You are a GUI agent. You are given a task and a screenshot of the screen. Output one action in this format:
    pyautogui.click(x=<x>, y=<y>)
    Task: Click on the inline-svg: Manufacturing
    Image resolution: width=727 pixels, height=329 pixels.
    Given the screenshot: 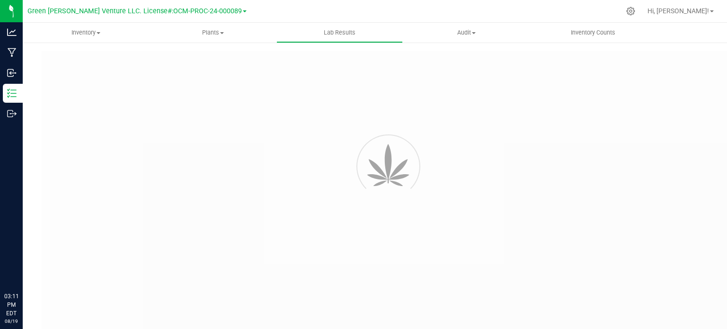 What is the action you would take?
    pyautogui.click(x=12, y=53)
    